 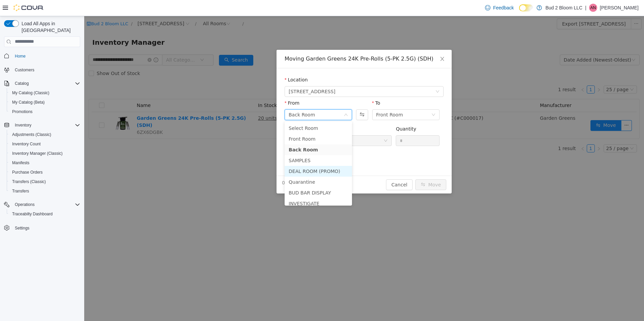 What do you see at coordinates (526, 8) in the screenshot?
I see `input: Dark Mode` at bounding box center [526, 8].